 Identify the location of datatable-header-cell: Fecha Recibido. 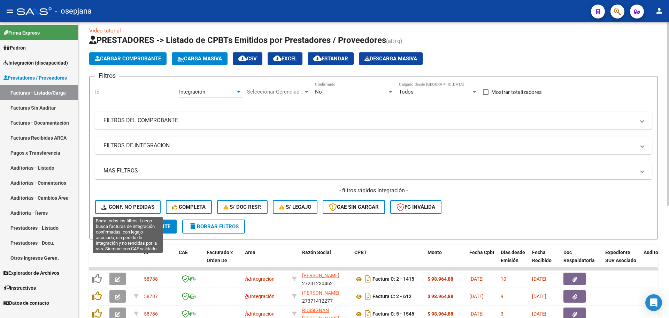
(545, 260).